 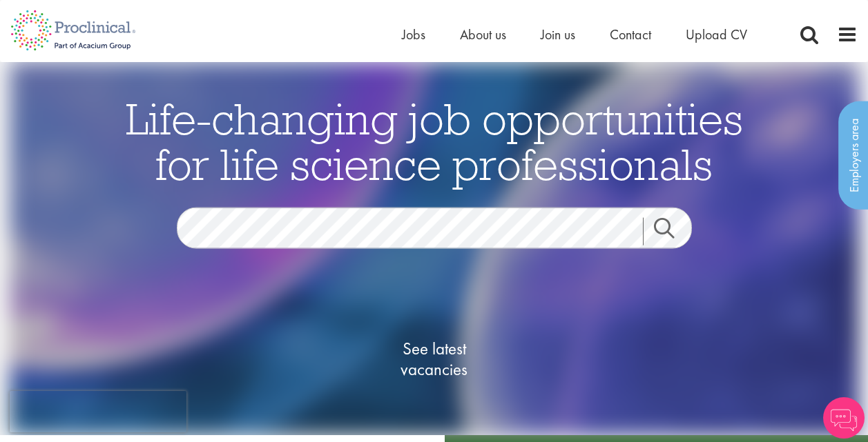 What do you see at coordinates (483, 35) in the screenshot?
I see `span: About us` at bounding box center [483, 35].